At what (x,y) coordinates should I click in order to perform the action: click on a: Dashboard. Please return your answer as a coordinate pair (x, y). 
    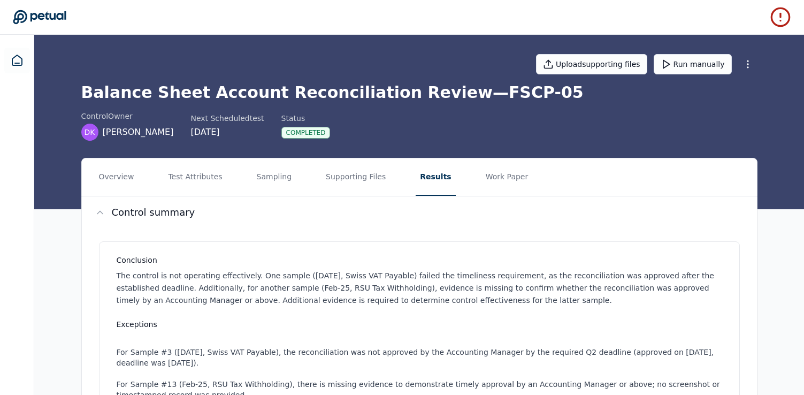
    Looking at the image, I should click on (17, 60).